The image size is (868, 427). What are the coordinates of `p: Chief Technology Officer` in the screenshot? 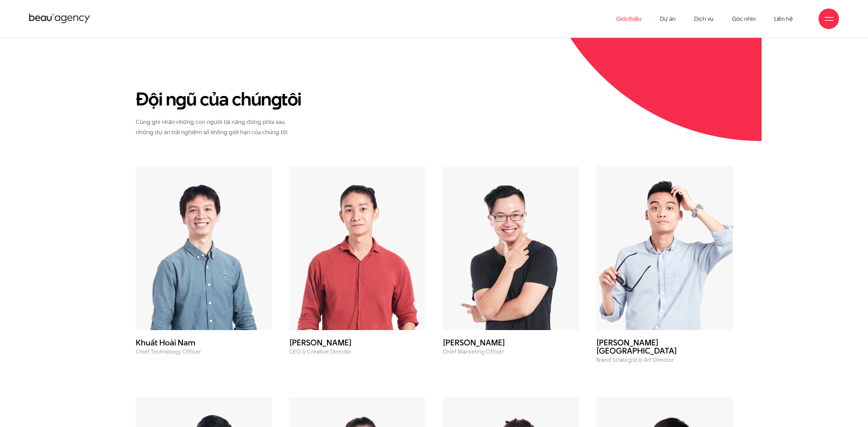 It's located at (204, 352).